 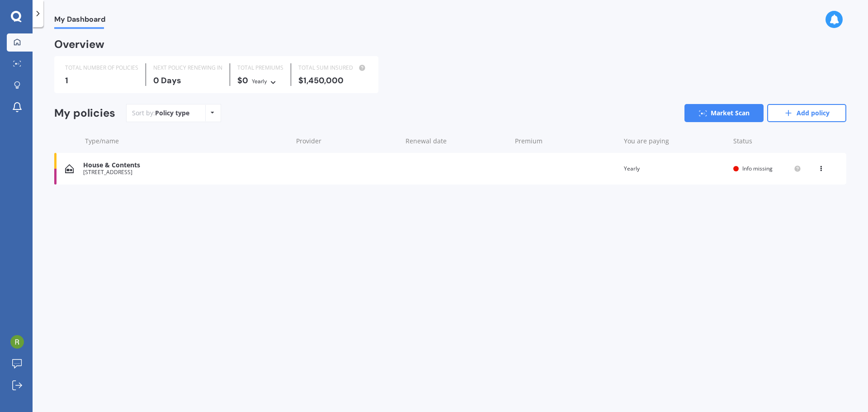 What do you see at coordinates (188, 80) in the screenshot?
I see `div: 0 Days` at bounding box center [188, 80].